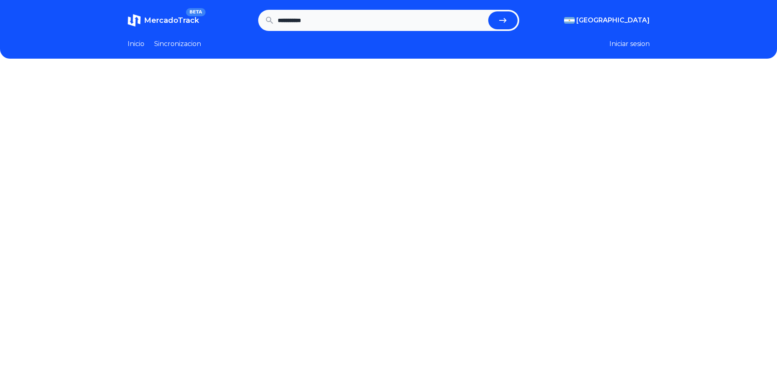 Image resolution: width=777 pixels, height=365 pixels. Describe the element at coordinates (569, 20) in the screenshot. I see `img: Argentina` at that location.